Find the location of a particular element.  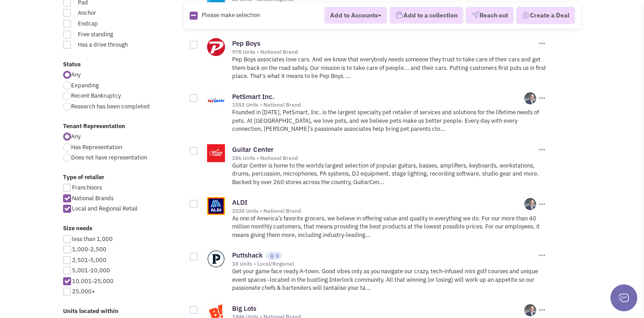

span: 5,001-10,000 is located at coordinates (91, 270).